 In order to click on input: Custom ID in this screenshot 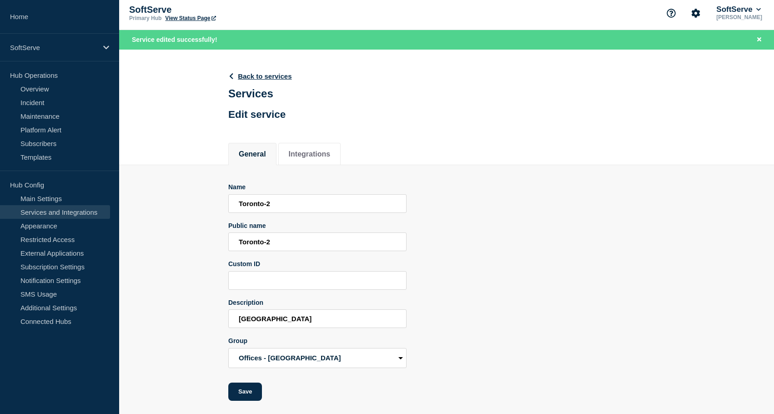, I will do `click(317, 280)`.